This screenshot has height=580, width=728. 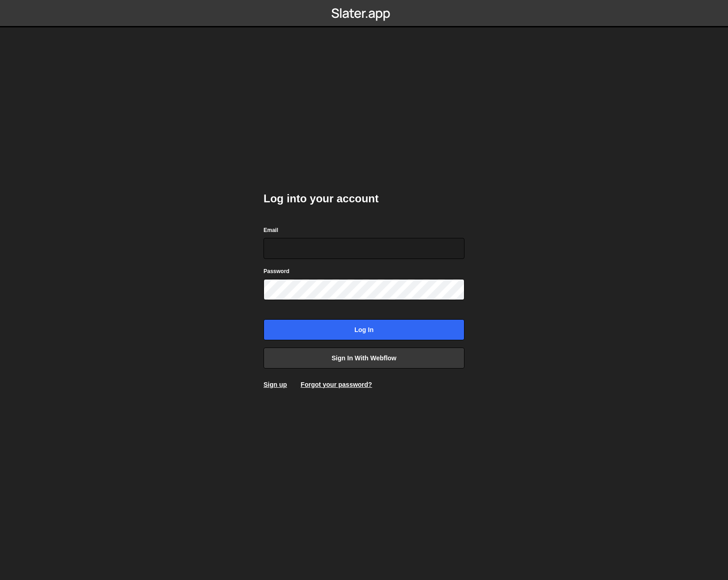 What do you see at coordinates (336, 385) in the screenshot?
I see `a: Forgot your password?` at bounding box center [336, 385].